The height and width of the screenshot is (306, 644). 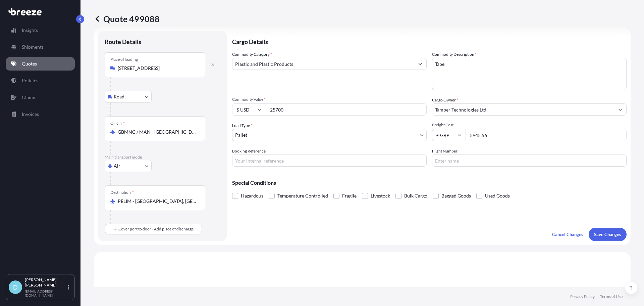 What do you see at coordinates (127, 19) in the screenshot?
I see `p: Quote 499088` at bounding box center [127, 19].